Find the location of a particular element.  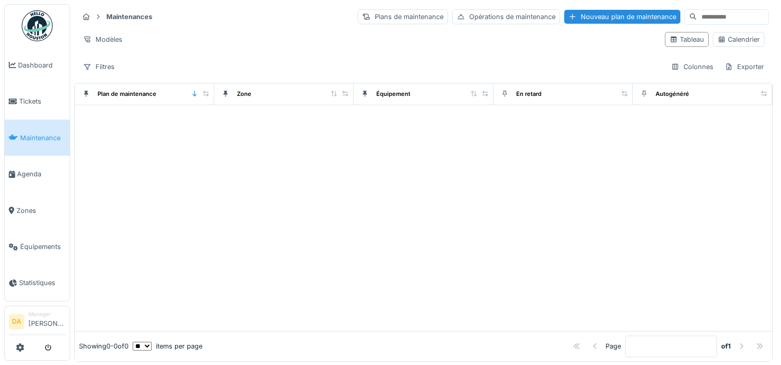

div: Calendrier is located at coordinates (739, 39).